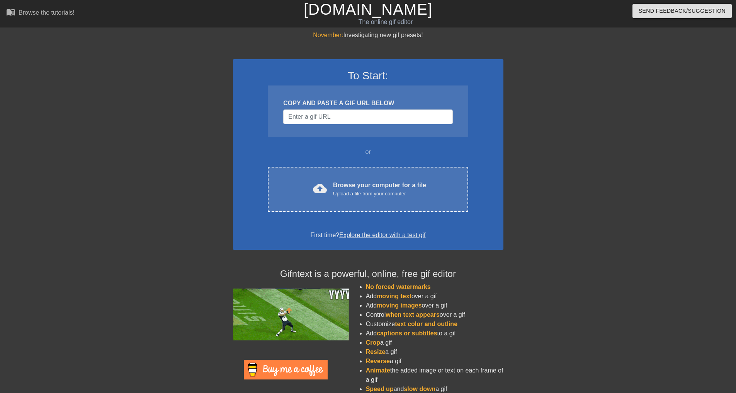 The width and height of the screenshot is (736, 393). What do you see at coordinates (682, 11) in the screenshot?
I see `span: Send Feedback/Suggestion` at bounding box center [682, 11].